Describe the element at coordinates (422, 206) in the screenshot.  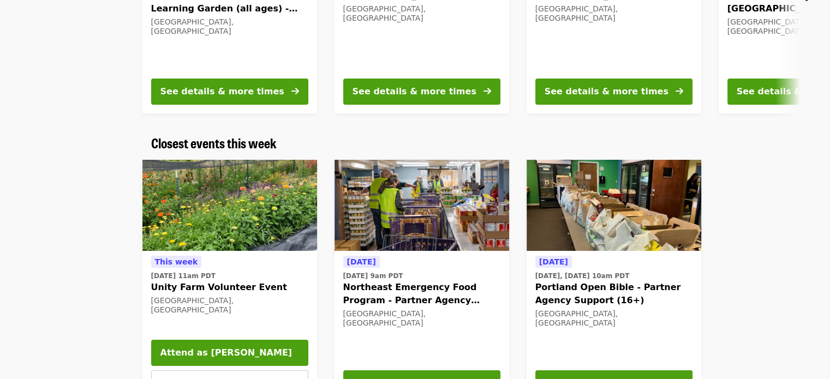
I see `img: Northeast Emergency Food Program - Partner Agency Support organized by Oregon Food Bank` at that location.